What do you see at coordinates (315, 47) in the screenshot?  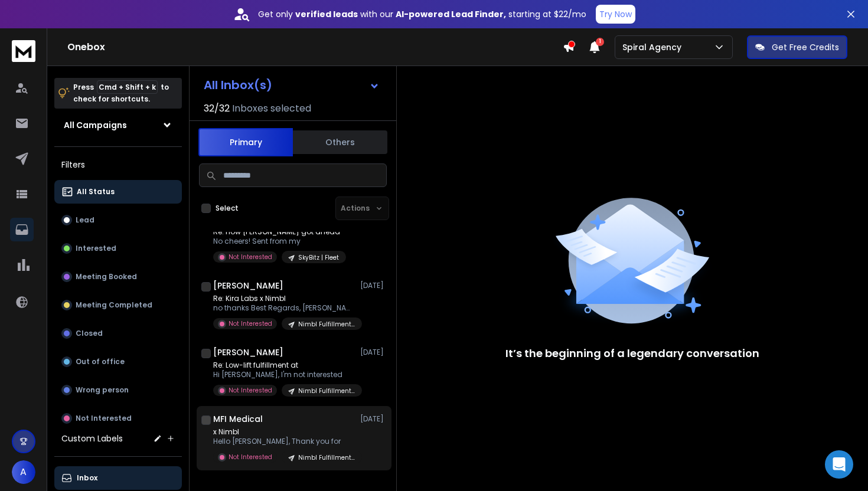 I see `h1: Onebox` at bounding box center [315, 47].